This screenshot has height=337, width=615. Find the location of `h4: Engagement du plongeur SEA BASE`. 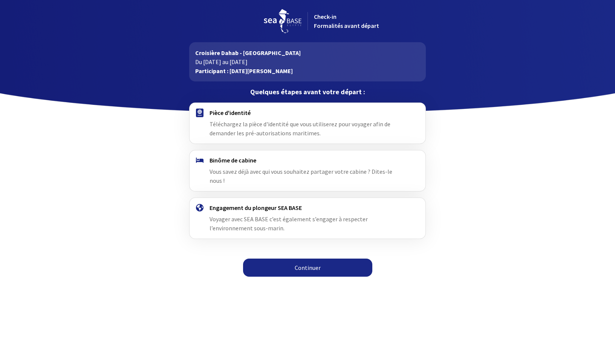

h4: Engagement du plongeur SEA BASE is located at coordinates (307, 208).